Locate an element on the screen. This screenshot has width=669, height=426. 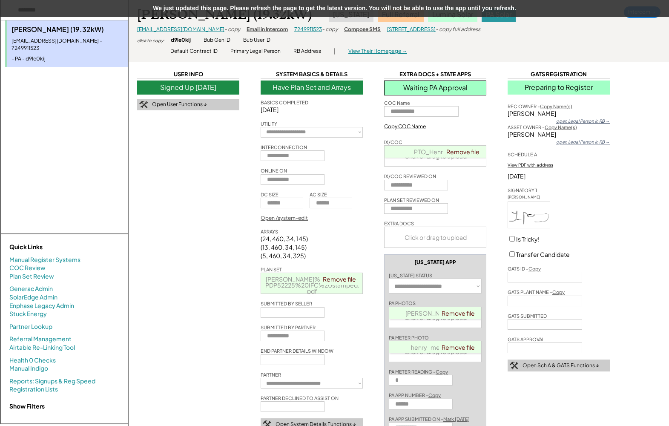
div: - PA - d9le0kij is located at coordinates (67, 59).